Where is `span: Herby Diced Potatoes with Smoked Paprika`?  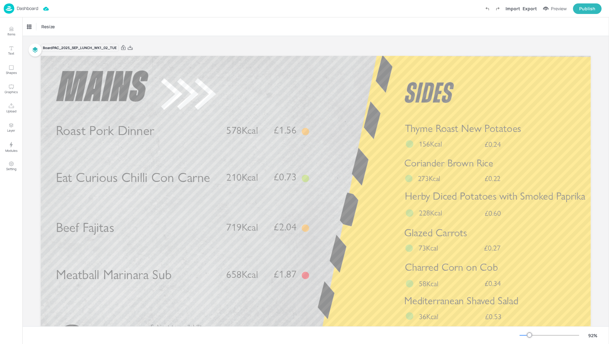
span: Herby Diced Potatoes with Smoked Paprika is located at coordinates (495, 196).